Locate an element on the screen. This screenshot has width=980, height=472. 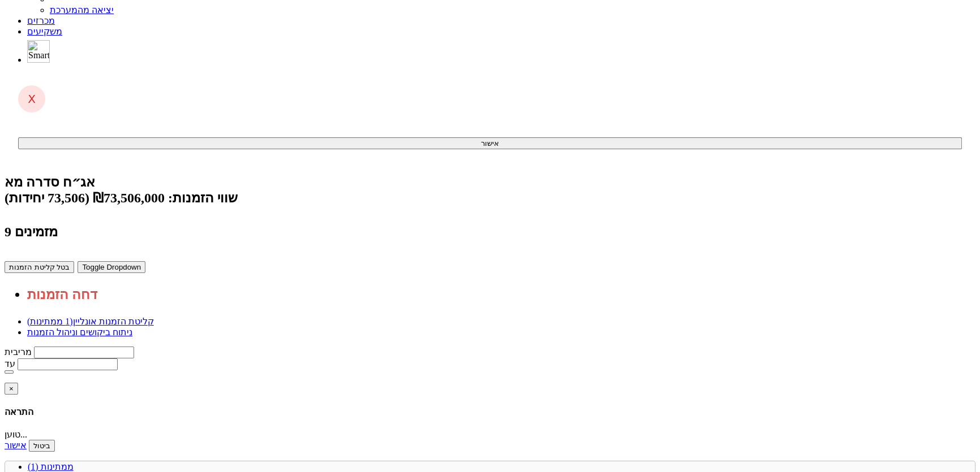
span: X is located at coordinates (31, 99).